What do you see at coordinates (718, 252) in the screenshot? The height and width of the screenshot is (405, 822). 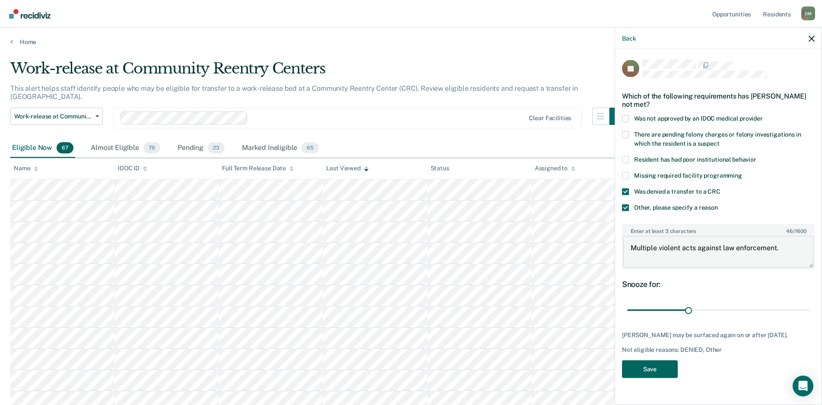 I see `textarea: Multiple violent acts against law enforcement.` at bounding box center [718, 252].